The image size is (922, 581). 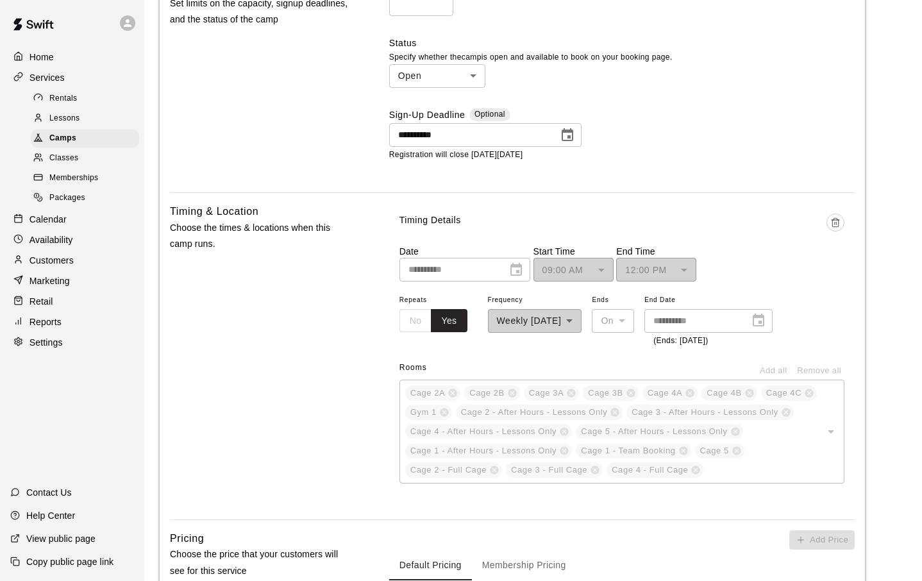 I want to click on span: Packages, so click(x=67, y=198).